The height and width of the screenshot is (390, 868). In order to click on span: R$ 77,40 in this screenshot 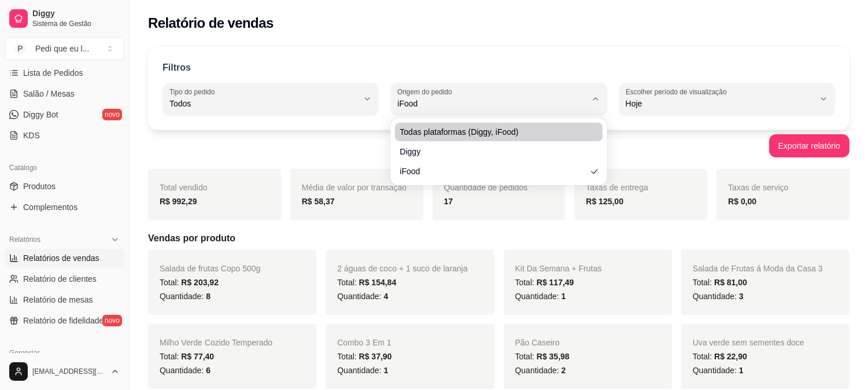, I will do `click(198, 357)`.